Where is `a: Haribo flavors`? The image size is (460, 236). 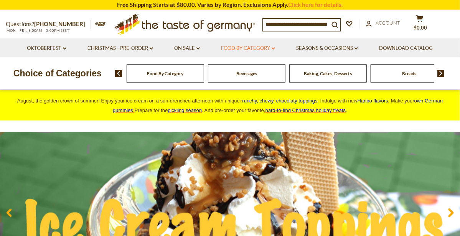 a: Haribo flavors is located at coordinates (373, 101).